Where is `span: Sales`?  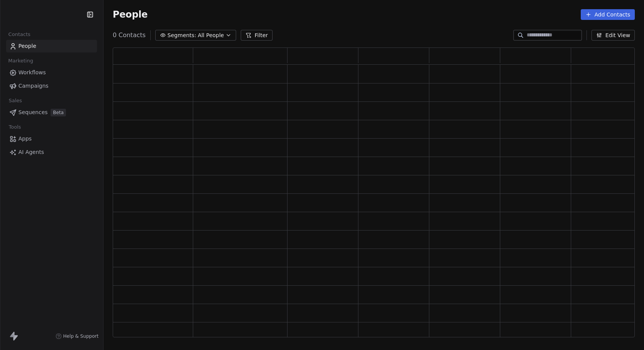
span: Sales is located at coordinates (15, 101).